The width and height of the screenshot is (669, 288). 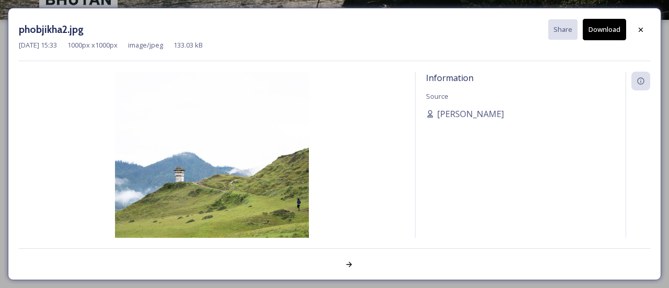 What do you see at coordinates (212, 168) in the screenshot?
I see `img: phobjikha2.jpg` at bounding box center [212, 168].